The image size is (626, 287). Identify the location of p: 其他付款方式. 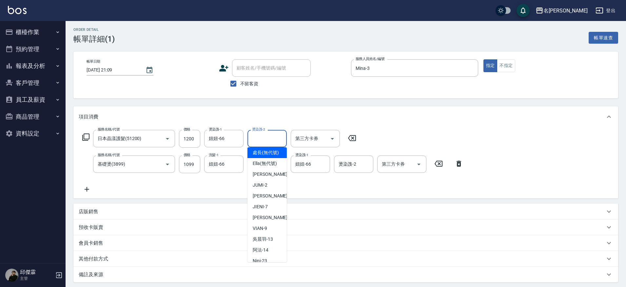
(93, 259).